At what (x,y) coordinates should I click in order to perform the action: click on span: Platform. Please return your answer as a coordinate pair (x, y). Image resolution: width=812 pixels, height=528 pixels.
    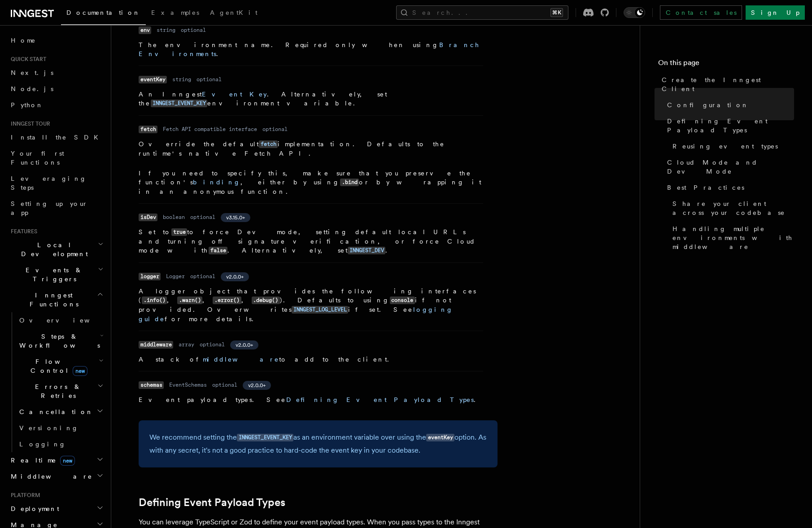
    Looking at the image, I should click on (24, 495).